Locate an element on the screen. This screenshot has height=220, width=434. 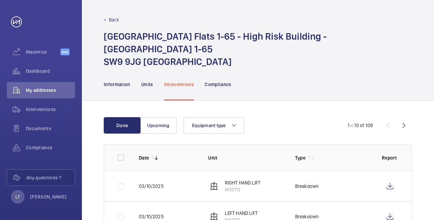
p: Units is located at coordinates (147, 84).